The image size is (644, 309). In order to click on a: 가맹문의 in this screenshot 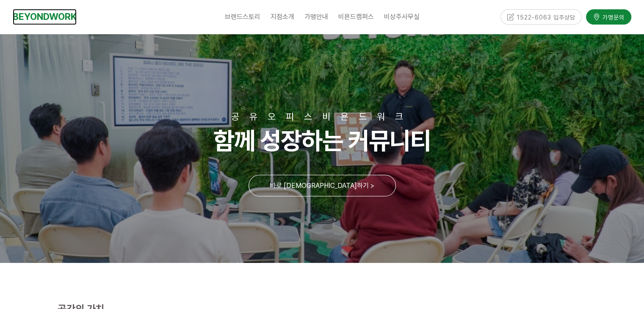, I will do `click(609, 16)`.